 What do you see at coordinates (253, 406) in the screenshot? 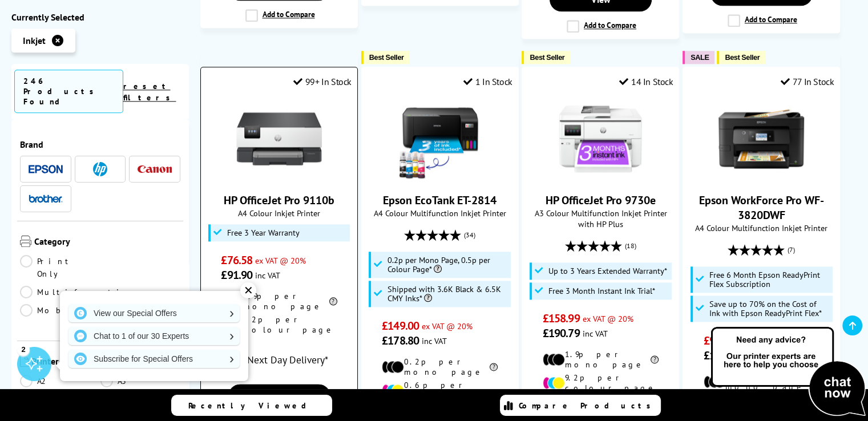
I see `span: Recently Viewed` at bounding box center [253, 406].